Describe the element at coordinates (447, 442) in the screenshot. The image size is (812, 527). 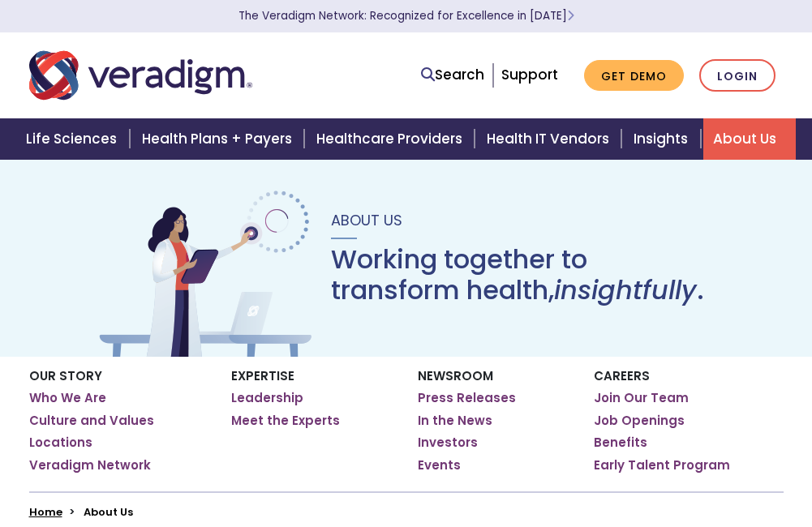
I see `a: Investors` at that location.